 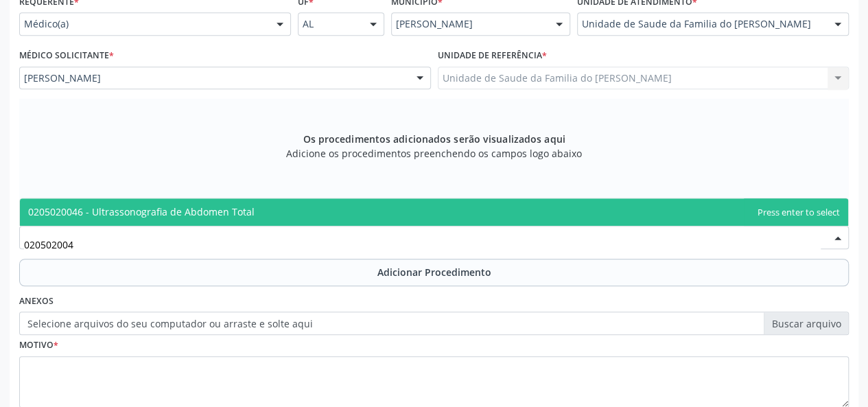 I want to click on span: Adicione os procedimentos preenchendo os campos logo abaixo, so click(x=434, y=153).